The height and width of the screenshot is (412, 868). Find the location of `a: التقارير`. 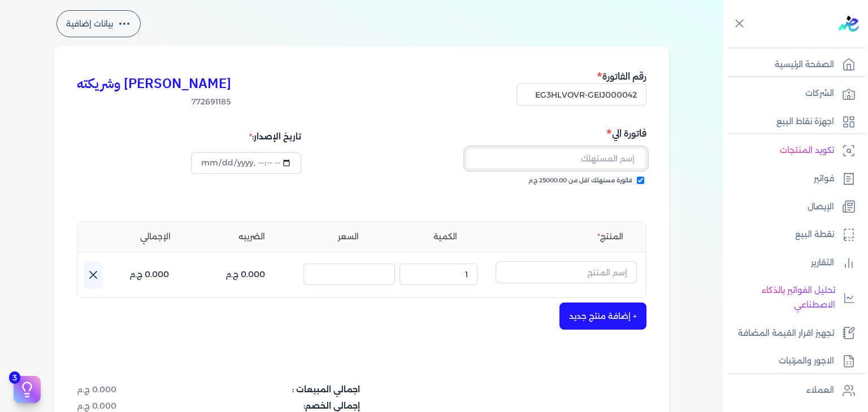

a: التقارير is located at coordinates (792, 263).